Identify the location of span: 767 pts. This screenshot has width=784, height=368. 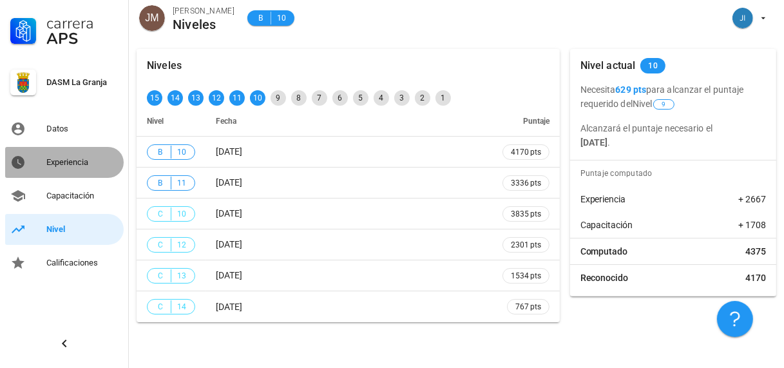
(528, 306).